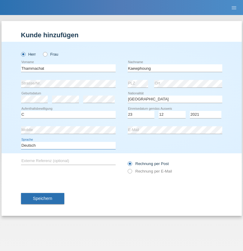 The image size is (243, 251). Describe the element at coordinates (234, 8) in the screenshot. I see `a: menu` at that location.